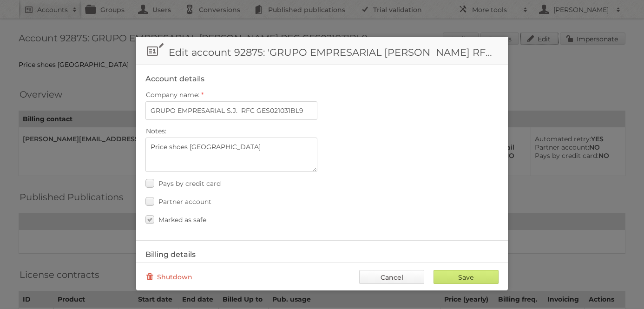  I want to click on legend: Billing details, so click(171, 254).